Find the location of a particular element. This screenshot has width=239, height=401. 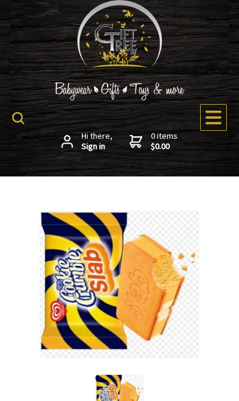

span: 0 items is located at coordinates (164, 141).